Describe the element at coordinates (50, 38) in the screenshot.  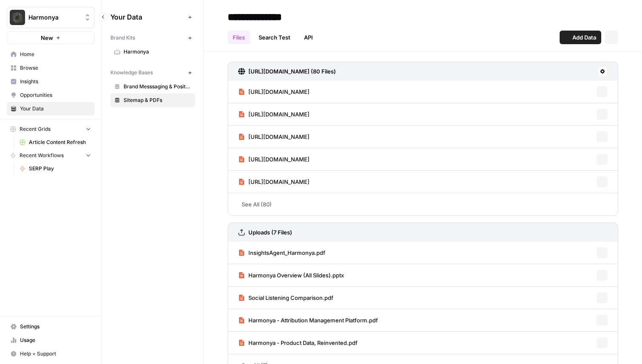
I see `button: New` at that location.